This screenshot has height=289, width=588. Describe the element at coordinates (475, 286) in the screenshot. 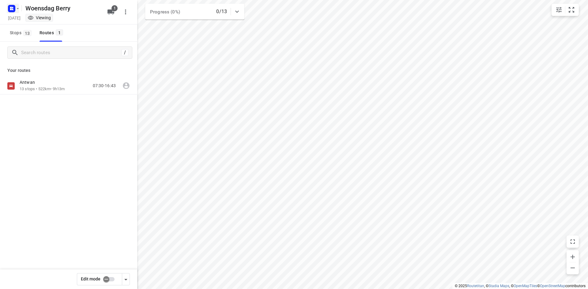

I see `a: Routetitan` at that location.